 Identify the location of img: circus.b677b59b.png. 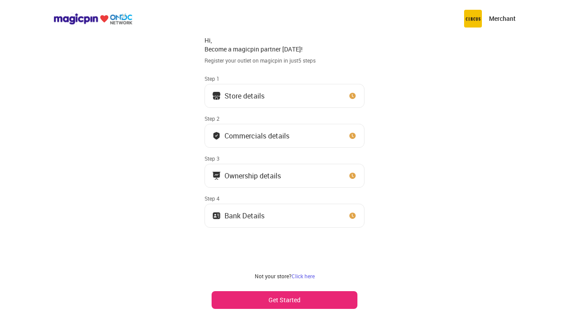
(473, 19).